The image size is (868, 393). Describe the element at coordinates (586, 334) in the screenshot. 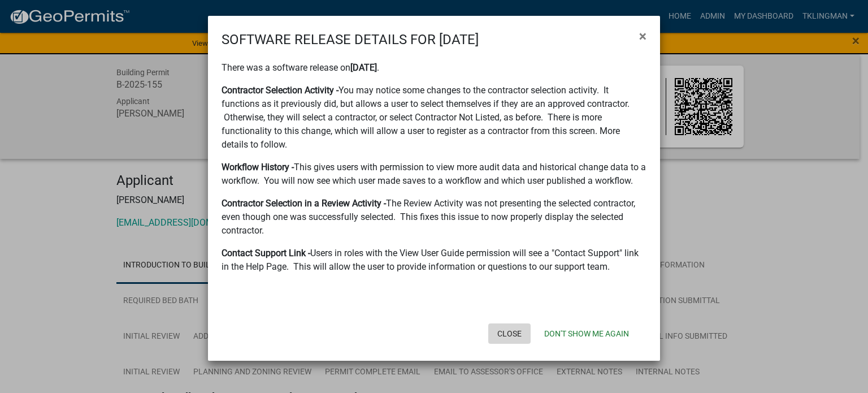

I see `button: Don't show me again` at that location.